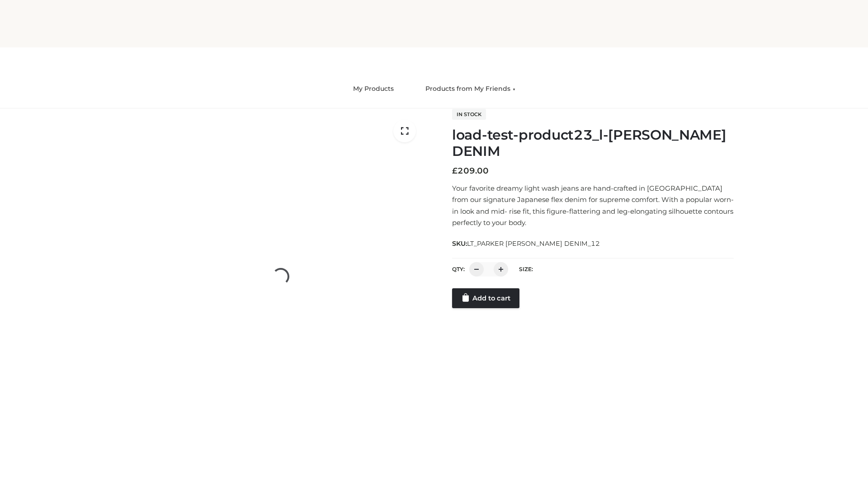 The image size is (868, 488). Describe the element at coordinates (470, 171) in the screenshot. I see `bdi: 209.00` at that location.